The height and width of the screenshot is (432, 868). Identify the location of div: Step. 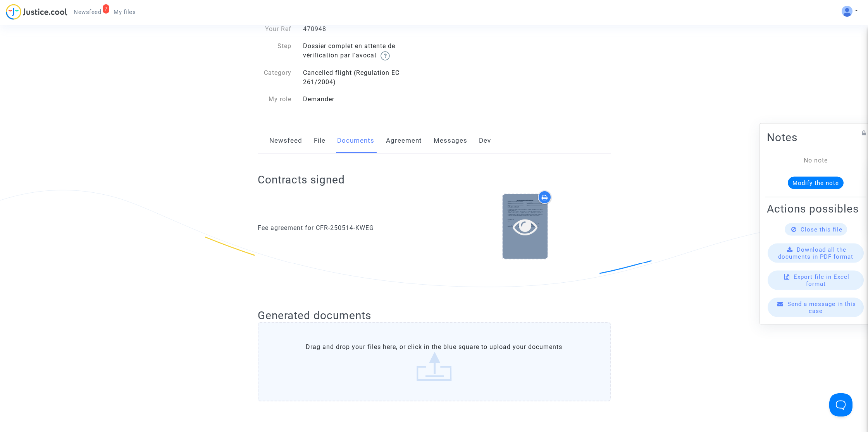
(275, 51).